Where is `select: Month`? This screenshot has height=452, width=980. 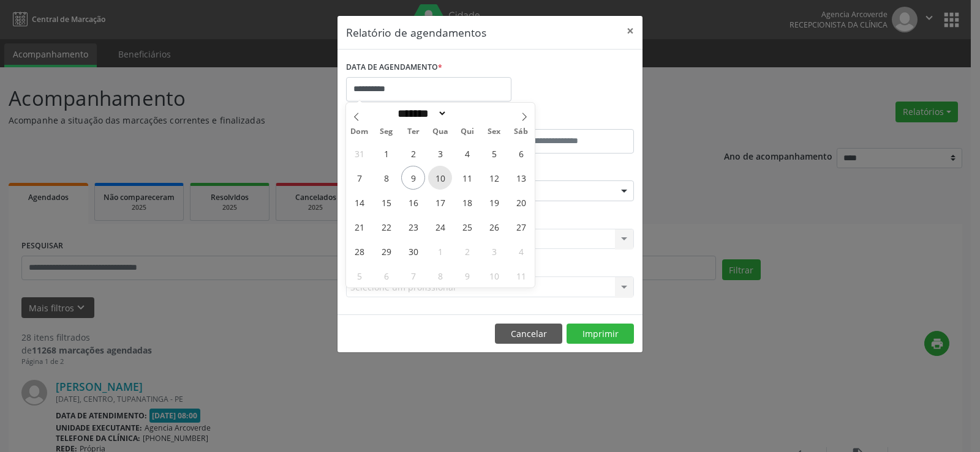
select: Month is located at coordinates (420, 114).